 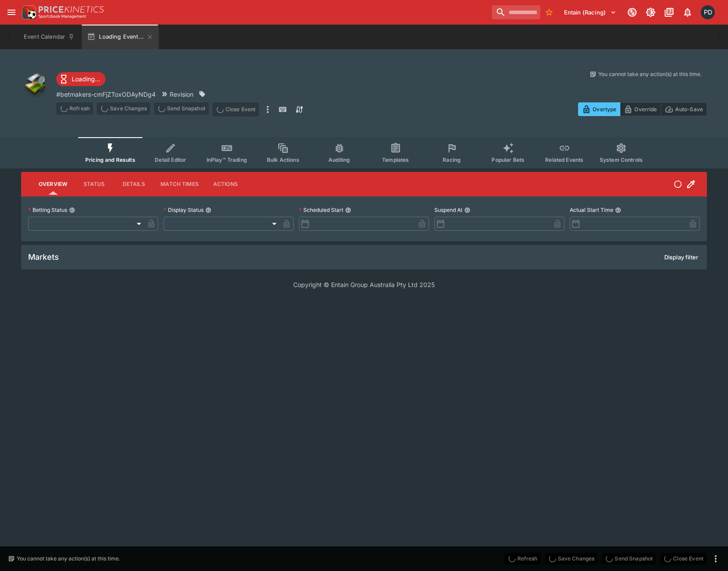 I want to click on img: PriceKinetics, so click(x=72, y=9).